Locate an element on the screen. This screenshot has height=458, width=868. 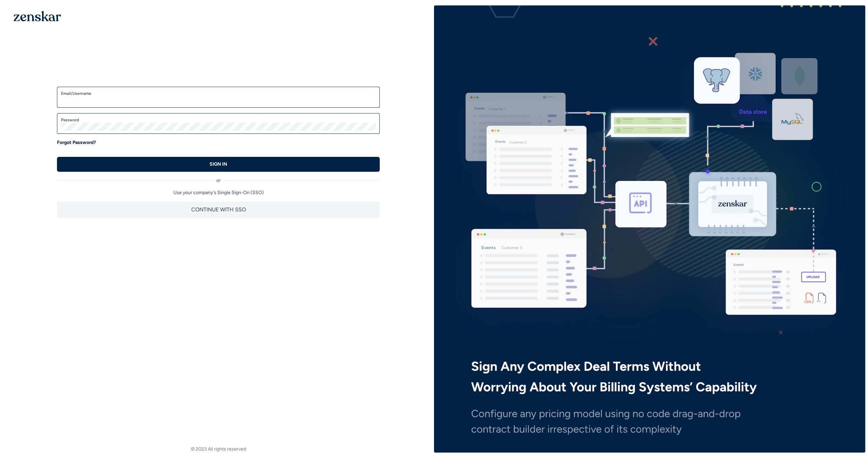
button: CONTINUE WITH SSO is located at coordinates (218, 210).